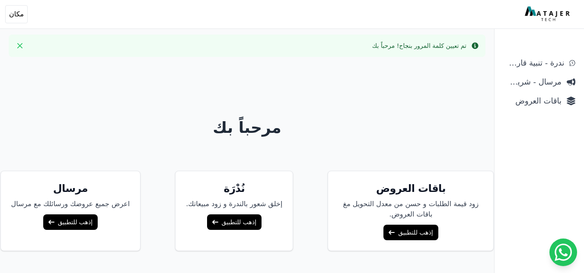  I want to click on img: MatajerTech Logo, so click(548, 14).